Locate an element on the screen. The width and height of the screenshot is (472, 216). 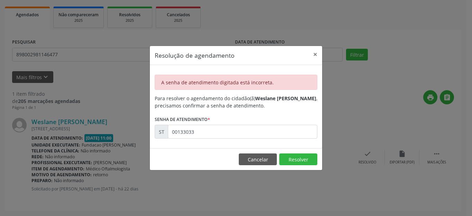
button: Resolver is located at coordinates (298, 160).